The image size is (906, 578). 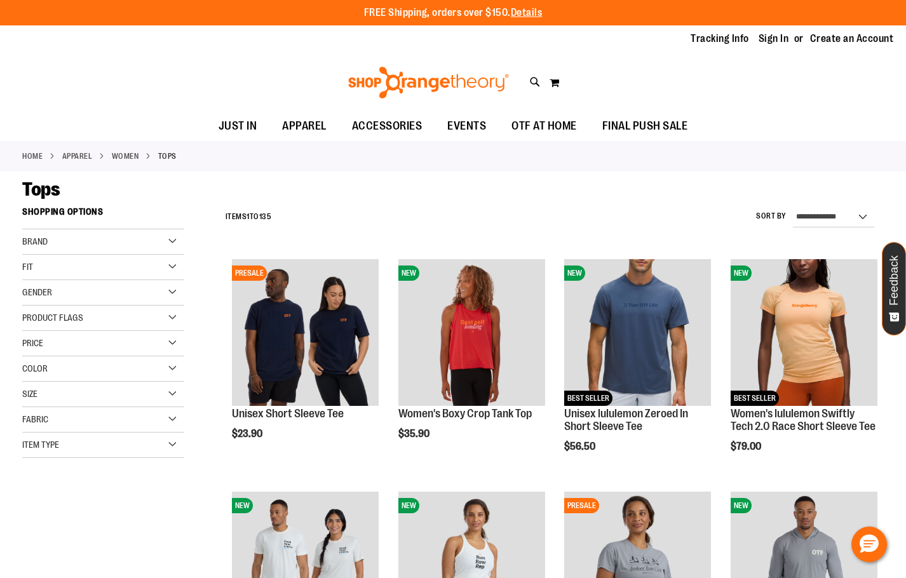 What do you see at coordinates (773, 39) in the screenshot?
I see `a: Sign In` at bounding box center [773, 39].